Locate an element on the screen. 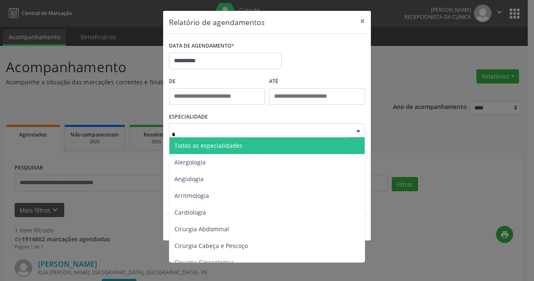 Image resolution: width=534 pixels, height=281 pixels. span: Angiologia is located at coordinates (189, 178).